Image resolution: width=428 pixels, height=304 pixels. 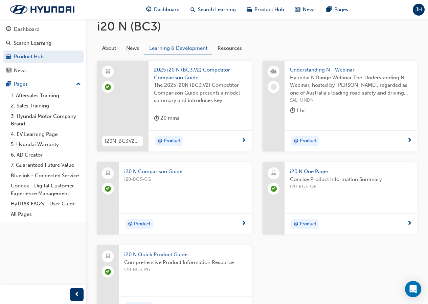 What do you see at coordinates (43, 57) in the screenshot?
I see `a: Product Hub` at bounding box center [43, 57].